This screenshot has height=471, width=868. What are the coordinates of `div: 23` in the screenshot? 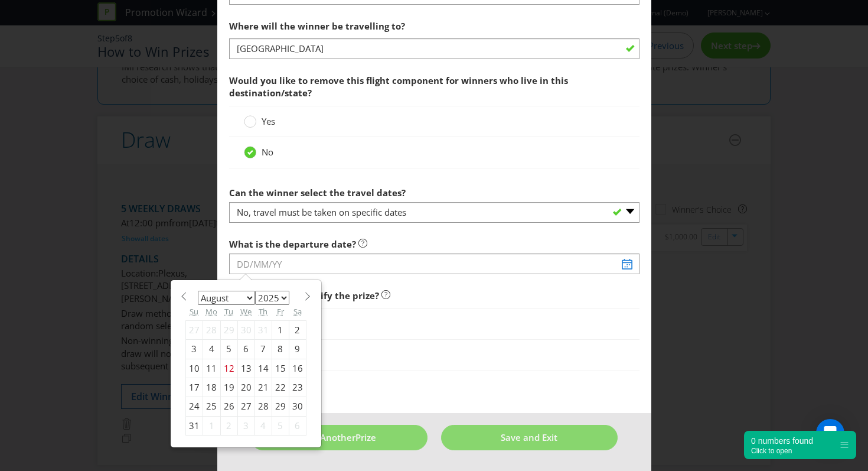 It's located at (297, 388).